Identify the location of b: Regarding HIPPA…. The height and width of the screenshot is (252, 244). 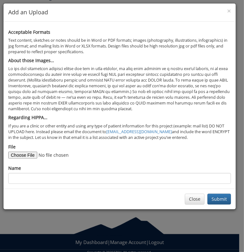
(28, 117).